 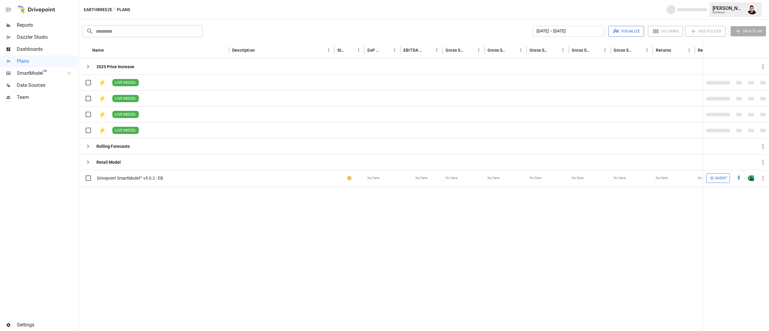 I want to click on div: Open in Excel, so click(x=751, y=178).